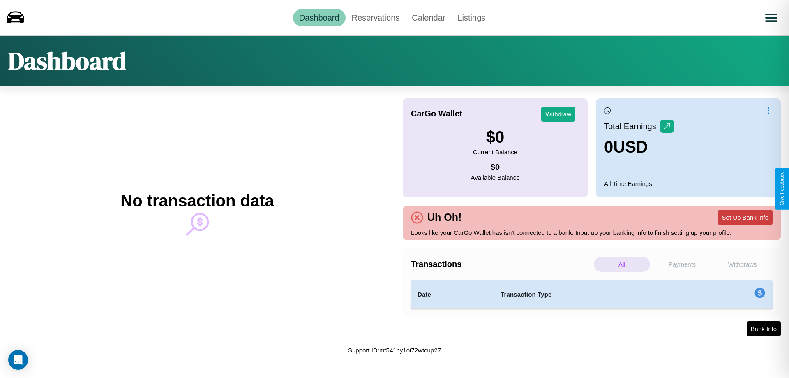  Describe the element at coordinates (395, 350) in the screenshot. I see `p: Support ID: mf541hy1oi72wtcup27` at that location.